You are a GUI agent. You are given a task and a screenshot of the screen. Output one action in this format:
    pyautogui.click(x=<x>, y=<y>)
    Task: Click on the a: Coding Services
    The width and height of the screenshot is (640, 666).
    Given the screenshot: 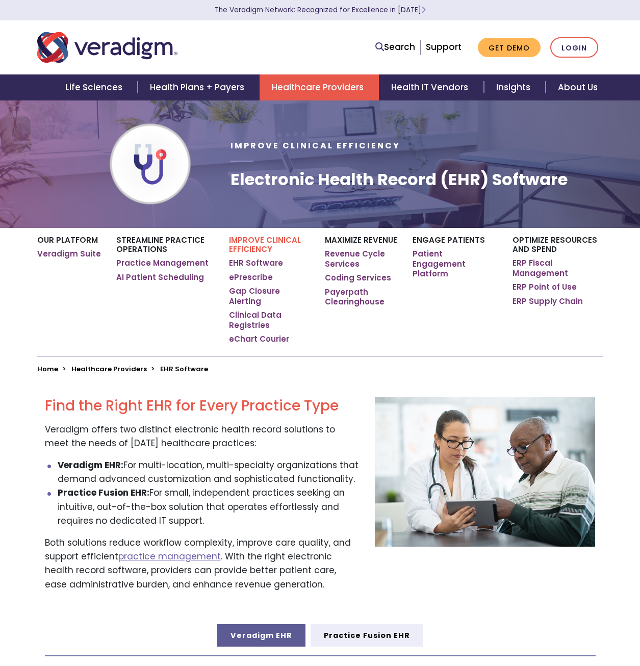 What is the action you would take?
    pyautogui.click(x=358, y=278)
    